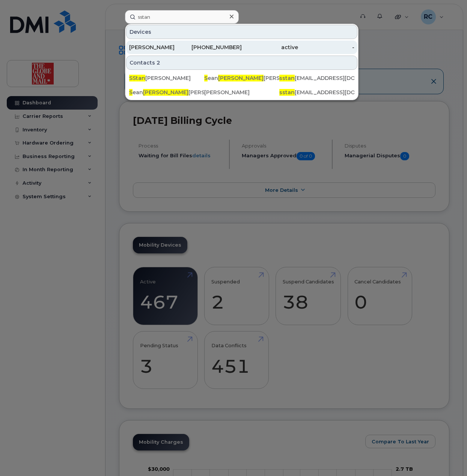  I want to click on span: 2, so click(159, 63).